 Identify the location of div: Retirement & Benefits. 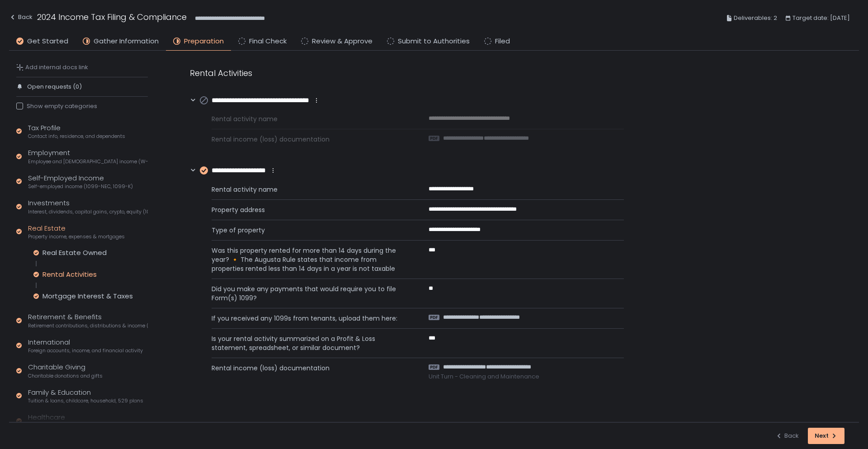
(88, 321).